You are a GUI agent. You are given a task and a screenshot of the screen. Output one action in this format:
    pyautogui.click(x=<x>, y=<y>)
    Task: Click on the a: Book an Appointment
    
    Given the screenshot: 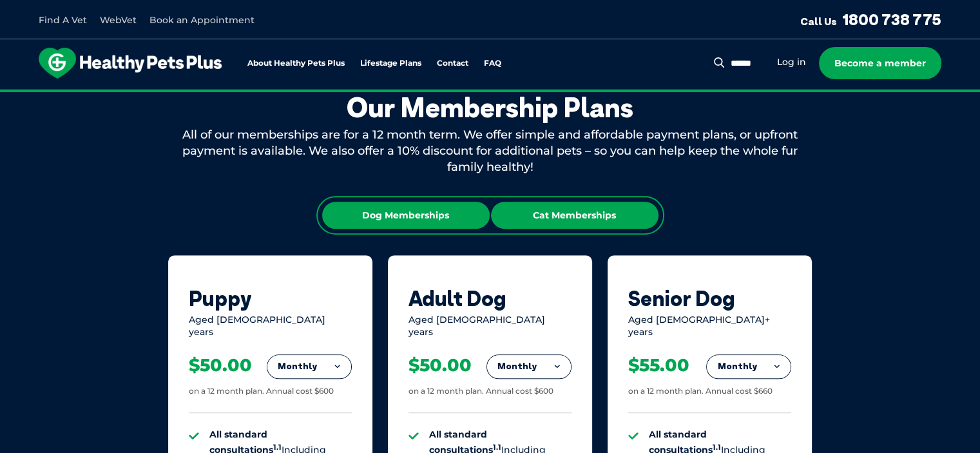 What is the action you would take?
    pyautogui.click(x=202, y=20)
    